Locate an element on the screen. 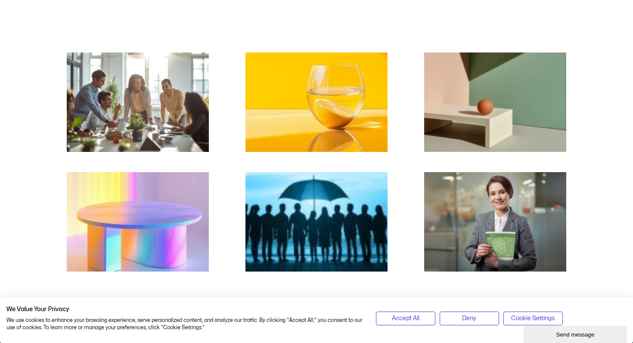 This screenshot has width=633, height=343. h2: We Value Your Privacy is located at coordinates (185, 310).